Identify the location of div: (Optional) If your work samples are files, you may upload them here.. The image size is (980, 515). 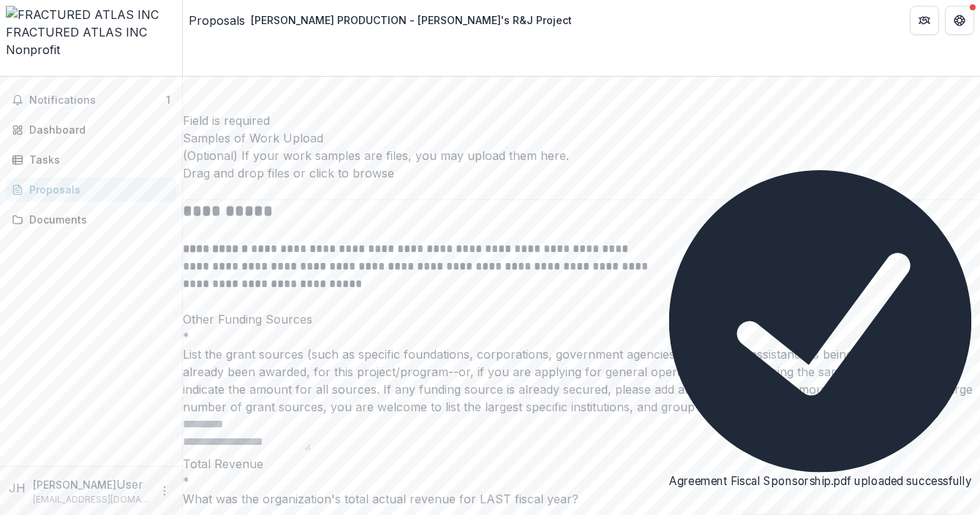
(581, 155).